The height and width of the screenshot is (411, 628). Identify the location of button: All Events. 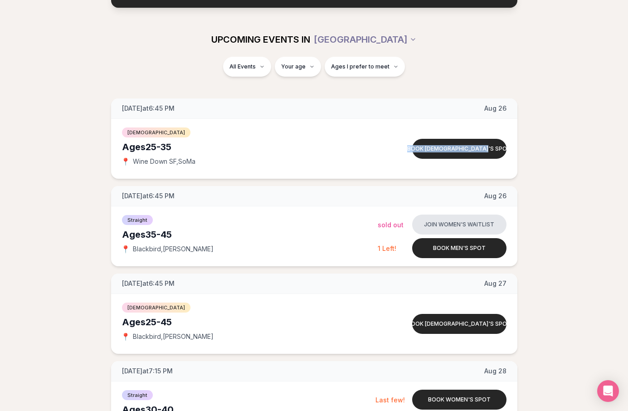
(247, 67).